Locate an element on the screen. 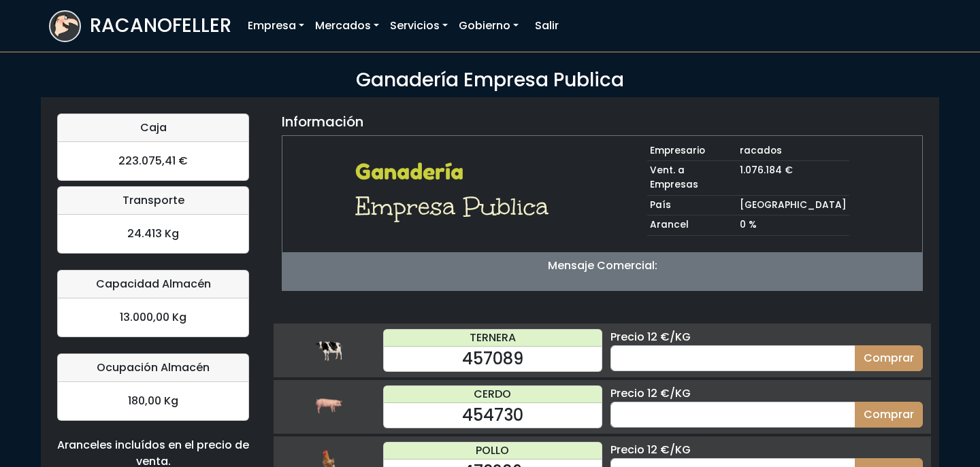 This screenshot has width=980, height=467. a: Servicios is located at coordinates (419, 26).